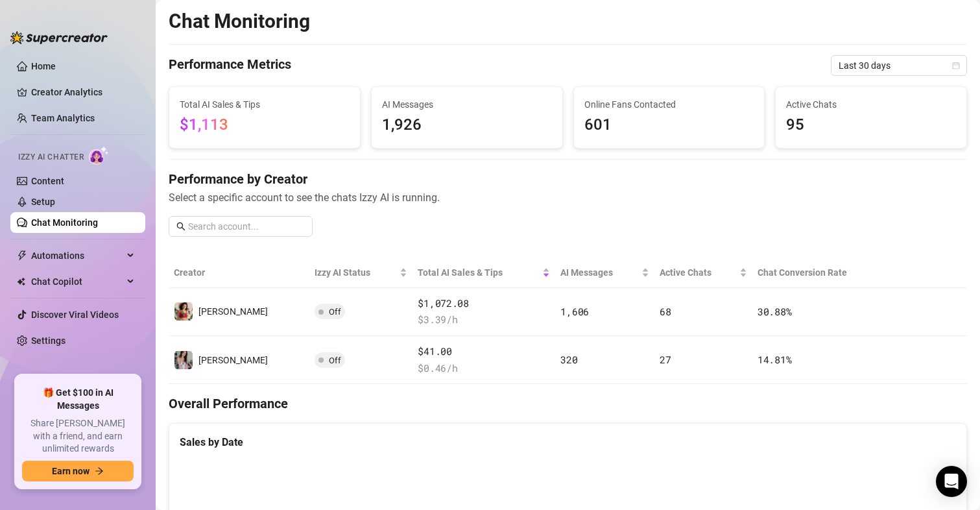  Describe the element at coordinates (775, 311) in the screenshot. I see `span: 30.88 %` at that location.